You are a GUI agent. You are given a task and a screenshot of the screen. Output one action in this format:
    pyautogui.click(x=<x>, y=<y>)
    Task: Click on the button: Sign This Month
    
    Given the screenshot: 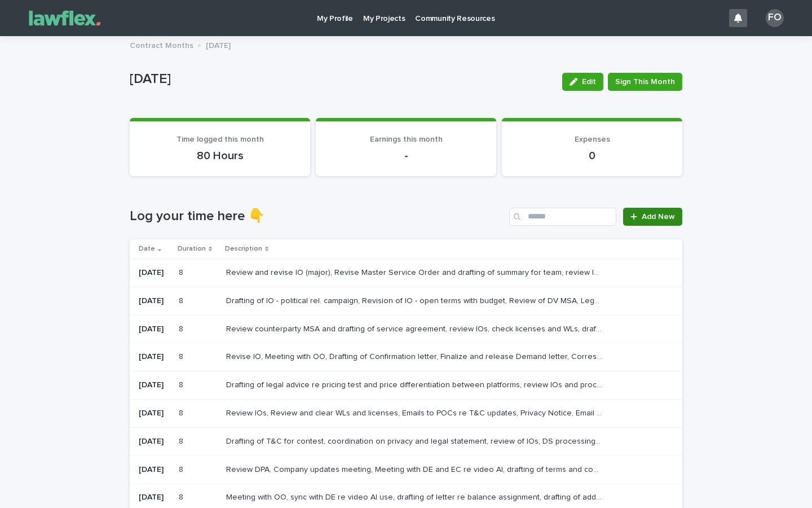 What is the action you would take?
    pyautogui.click(x=645, y=82)
    